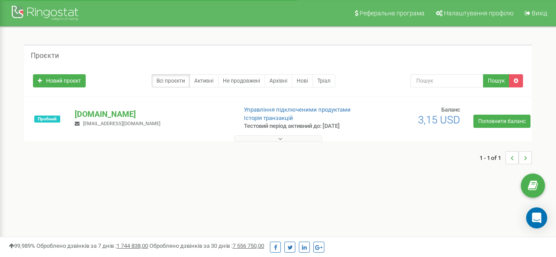  Describe the element at coordinates (324, 81) in the screenshot. I see `a: Тріал` at that location.